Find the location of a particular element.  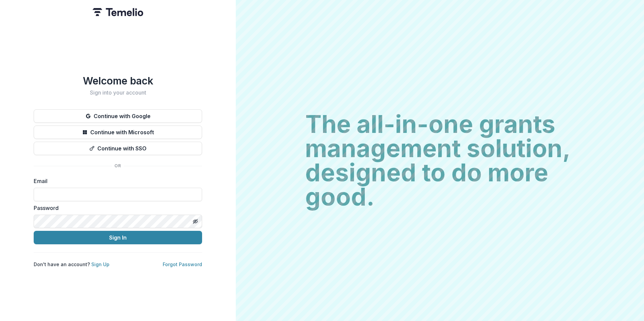

h1: Welcome back is located at coordinates (118, 81).